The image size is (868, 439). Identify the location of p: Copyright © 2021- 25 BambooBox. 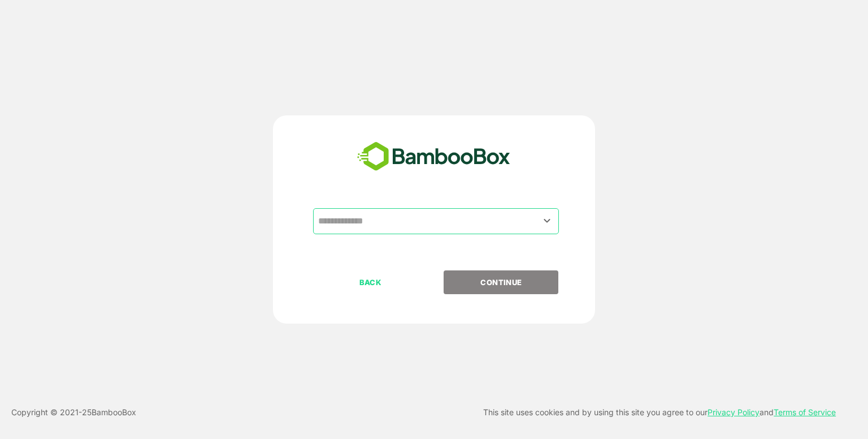
(73, 412).